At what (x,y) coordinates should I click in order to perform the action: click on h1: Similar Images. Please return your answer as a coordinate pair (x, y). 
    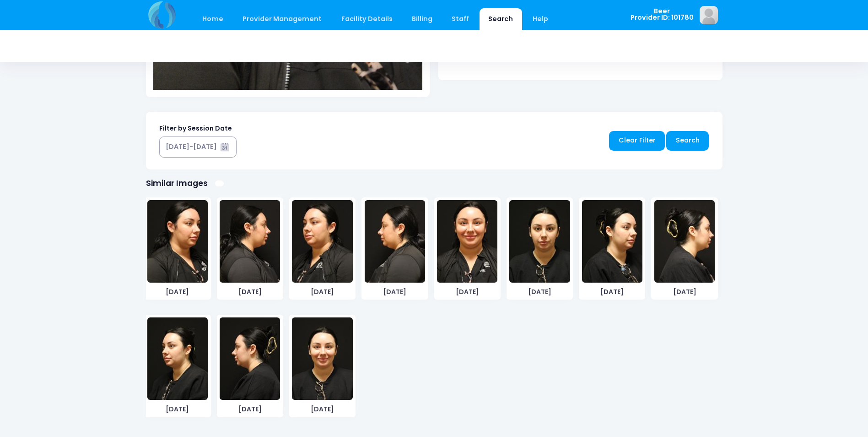
    Looking at the image, I should click on (177, 183).